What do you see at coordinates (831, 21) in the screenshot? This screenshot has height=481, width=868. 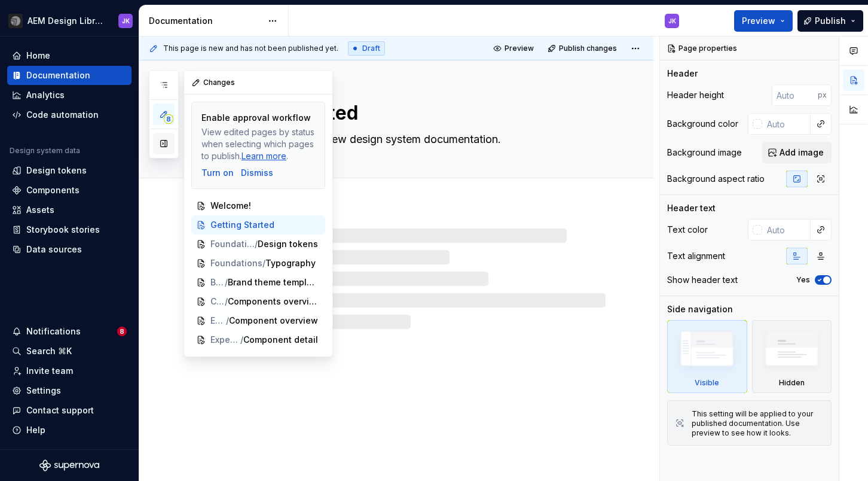 I see `span: Publish` at bounding box center [831, 21].